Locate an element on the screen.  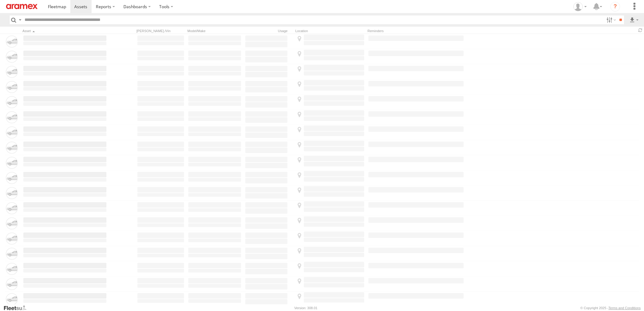
div: Usage is located at coordinates (269, 31).